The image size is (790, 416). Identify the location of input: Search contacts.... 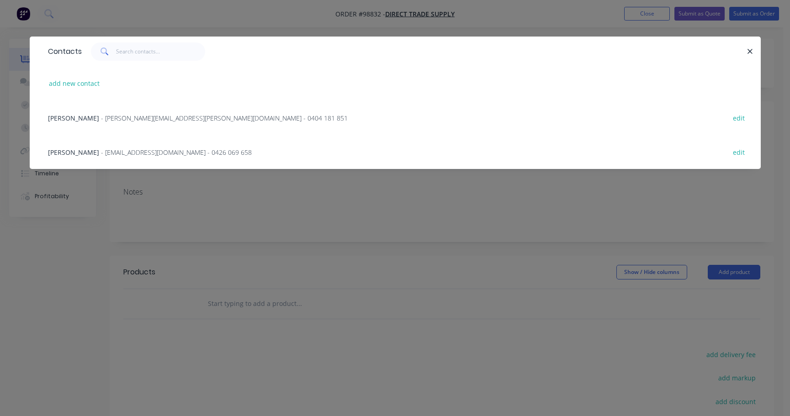
(160, 52).